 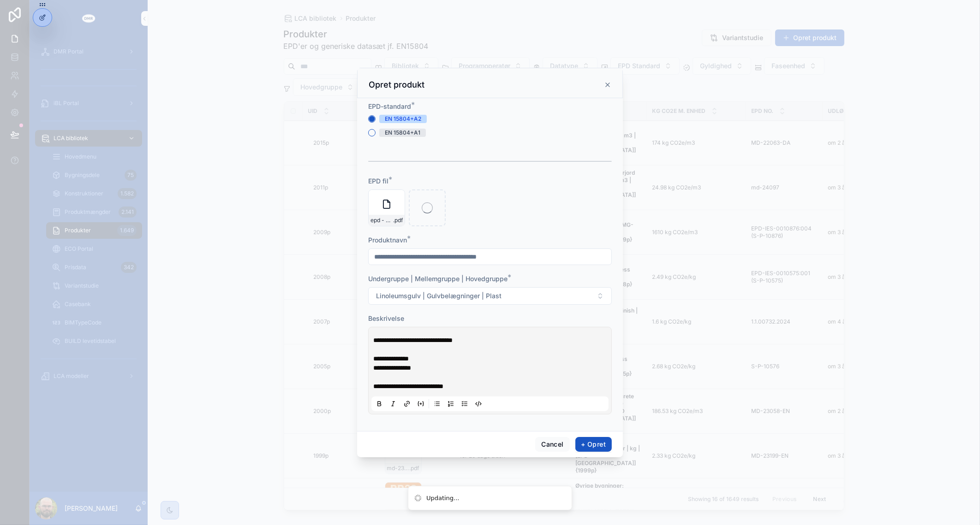 What do you see at coordinates (593, 444) in the screenshot?
I see `button: + Opret` at bounding box center [593, 444].